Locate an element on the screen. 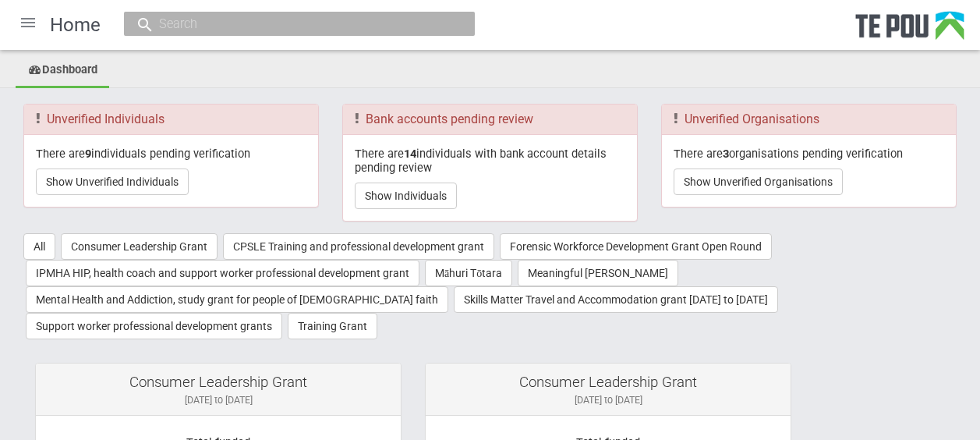 Image resolution: width=980 pixels, height=440 pixels. button: Support worker professional development grants is located at coordinates (154, 326).